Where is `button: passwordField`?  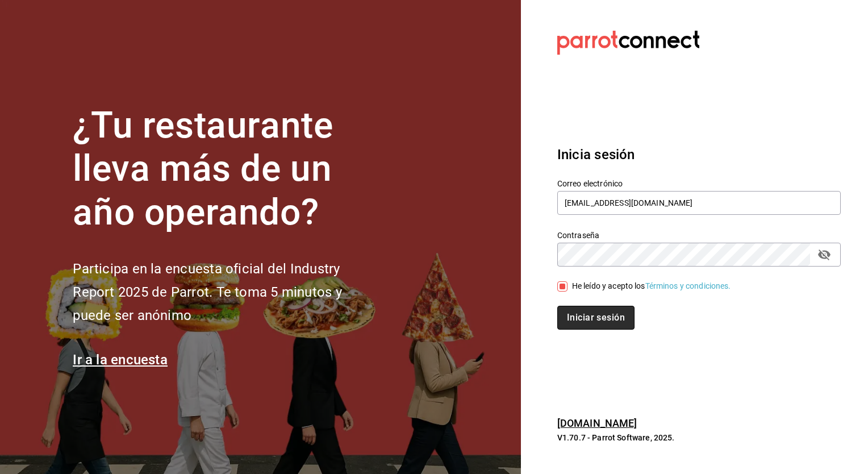
button: passwordField is located at coordinates (824, 255).